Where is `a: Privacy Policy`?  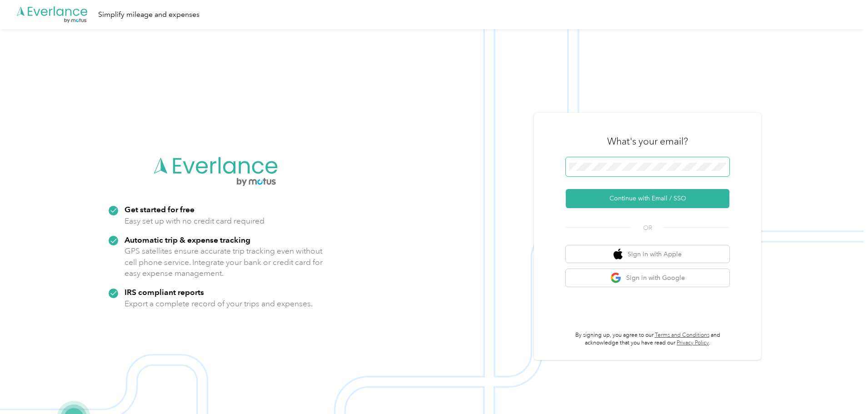 a: Privacy Policy is located at coordinates (693, 343).